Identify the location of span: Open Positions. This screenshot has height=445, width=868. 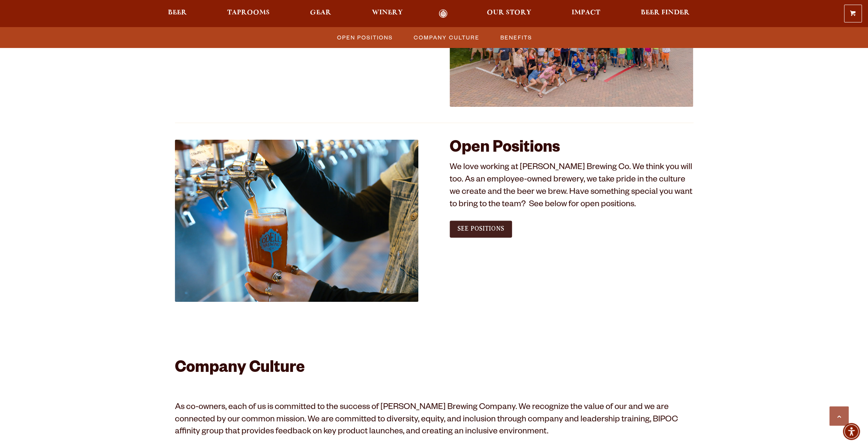
(365, 37).